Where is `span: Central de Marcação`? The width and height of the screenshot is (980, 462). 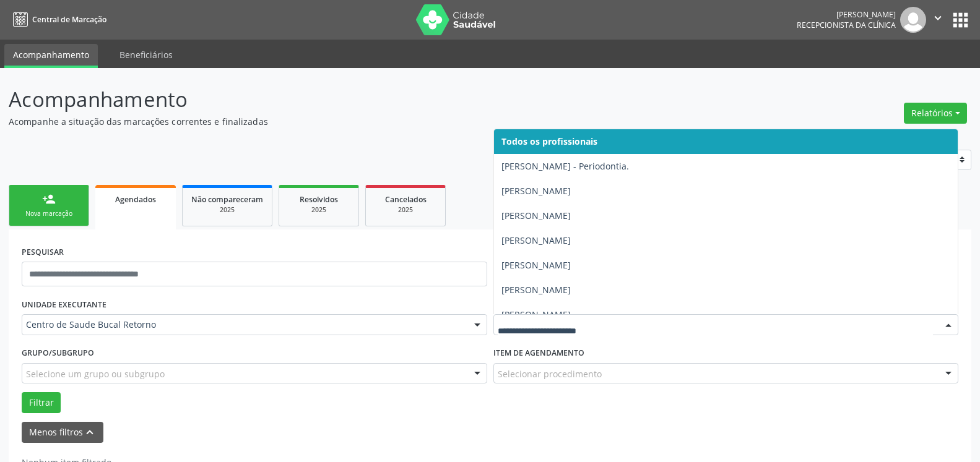 span: Central de Marcação is located at coordinates (70, 19).